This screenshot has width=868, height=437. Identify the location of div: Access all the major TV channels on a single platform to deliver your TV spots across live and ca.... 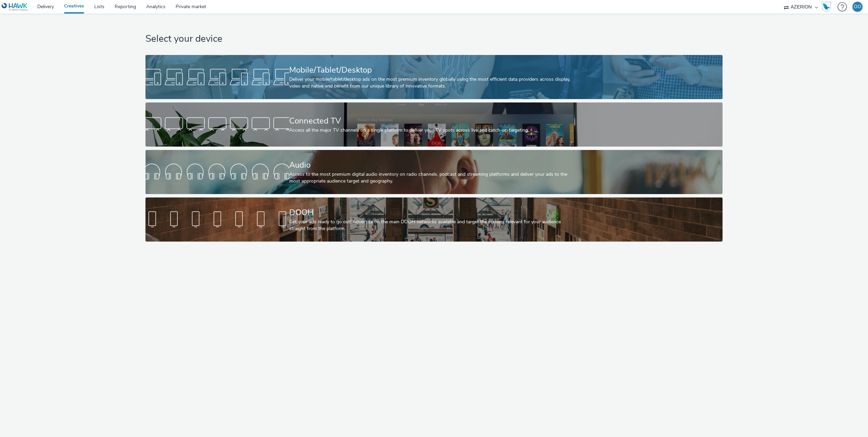
(433, 130).